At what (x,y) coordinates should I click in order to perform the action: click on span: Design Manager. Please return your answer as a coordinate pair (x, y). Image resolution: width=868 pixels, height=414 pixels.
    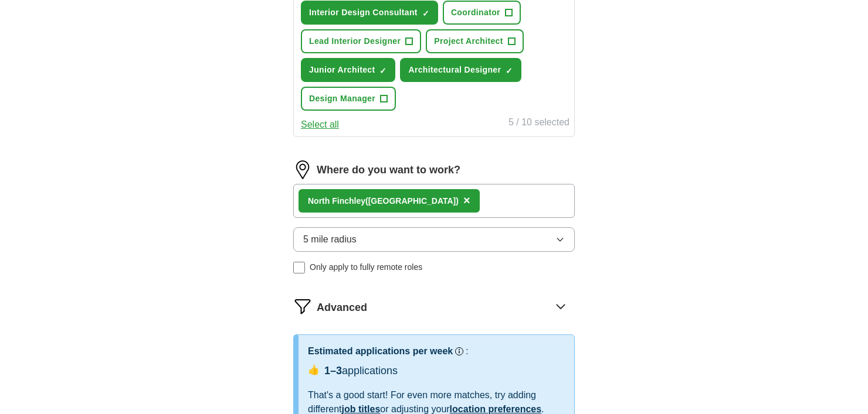
    Looking at the image, I should click on (341, 99).